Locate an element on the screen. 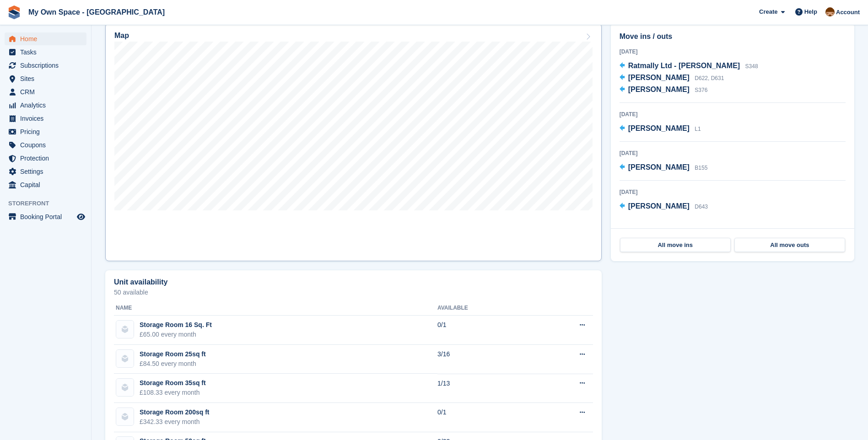 Image resolution: width=868 pixels, height=440 pixels. span: D643 is located at coordinates (701, 207).